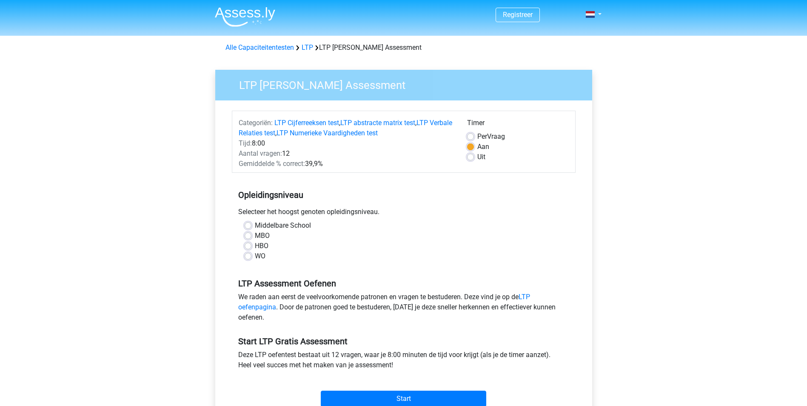  Describe the element at coordinates (404, 309) in the screenshot. I see `div: We raden aan eerst de veelvoorkomende patronen en vragen te bestuderen. Deze vind je op de . Door...` at that location.